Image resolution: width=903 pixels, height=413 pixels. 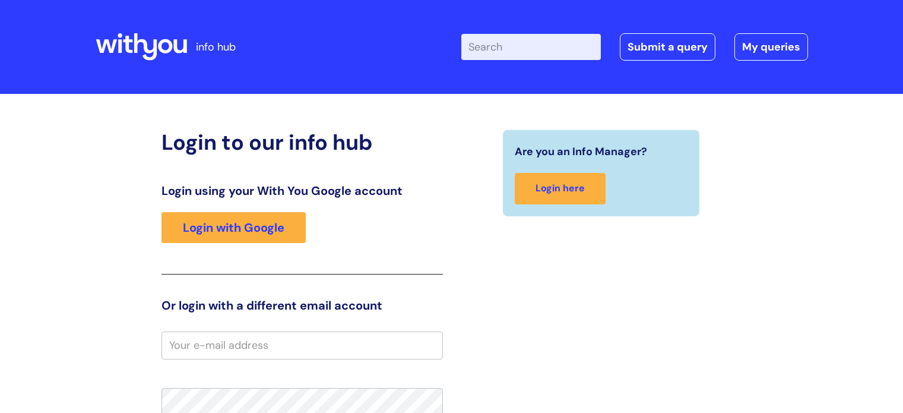 What do you see at coordinates (302, 191) in the screenshot?
I see `h3: Login using your With You Google account` at bounding box center [302, 191].